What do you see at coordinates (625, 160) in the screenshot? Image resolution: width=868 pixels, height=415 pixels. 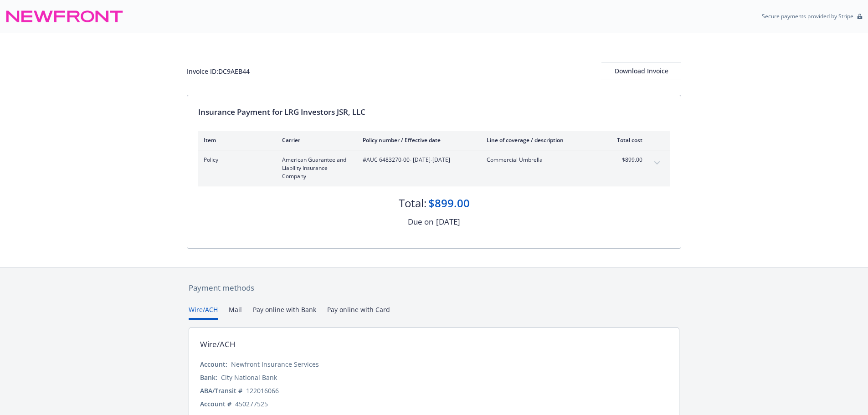 I see `span: $899.00` at bounding box center [625, 160].